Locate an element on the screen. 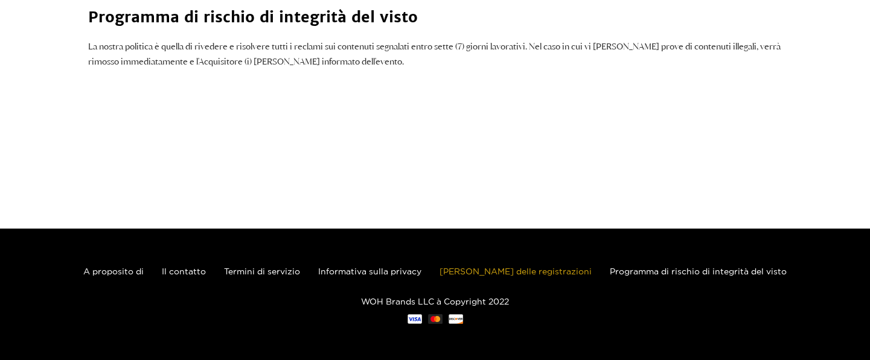 This screenshot has height=360, width=870. a: Programma di rischio di integrità del visto is located at coordinates (698, 271).